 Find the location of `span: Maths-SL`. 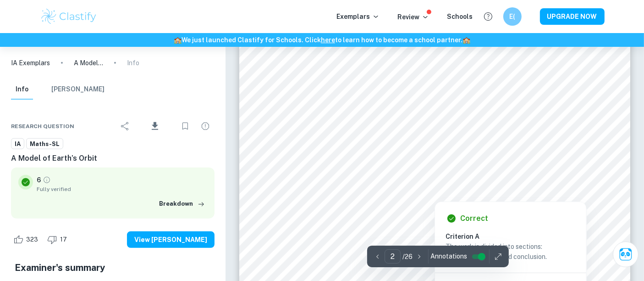

span: Maths-SL is located at coordinates (44, 144).